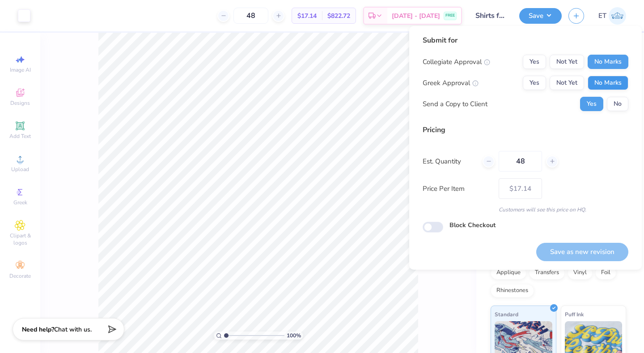 Image resolution: width=644 pixels, height=353 pixels. What do you see at coordinates (574, 314) in the screenshot?
I see `span: Puff Ink` at bounding box center [574, 314].